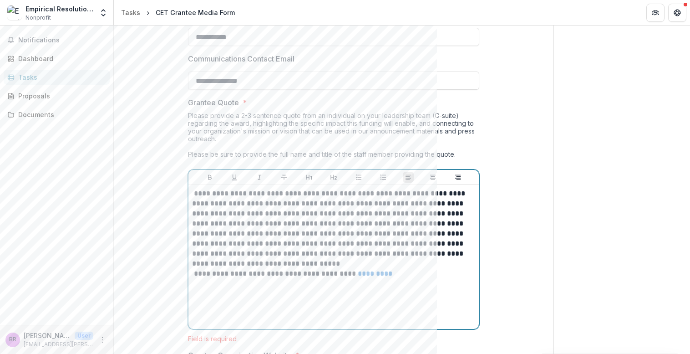 The image size is (690, 354). I want to click on button: Open entity switcher, so click(103, 13).